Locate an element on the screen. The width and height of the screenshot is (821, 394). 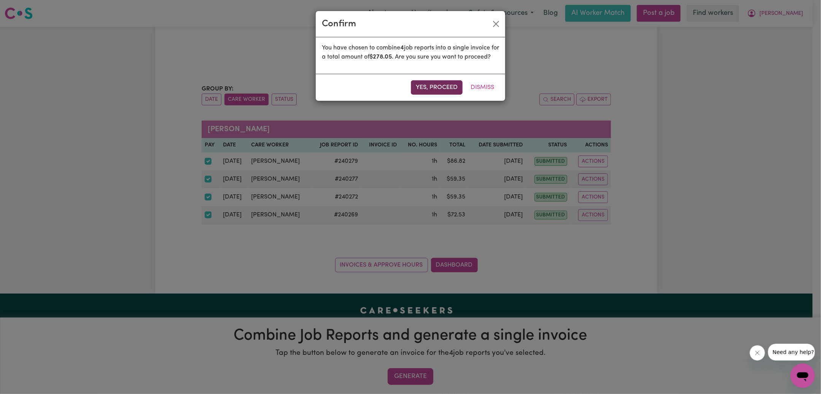
b: 4 is located at coordinates (402, 48).